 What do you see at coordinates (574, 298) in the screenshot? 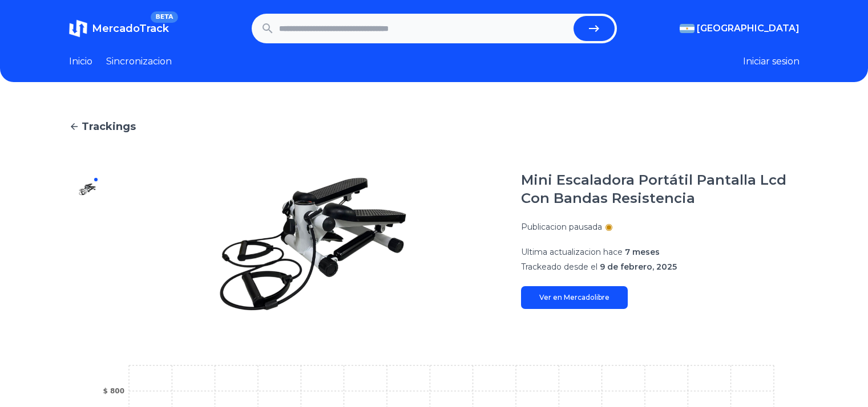
I see `a: Ver en Mercadolibre` at bounding box center [574, 298].